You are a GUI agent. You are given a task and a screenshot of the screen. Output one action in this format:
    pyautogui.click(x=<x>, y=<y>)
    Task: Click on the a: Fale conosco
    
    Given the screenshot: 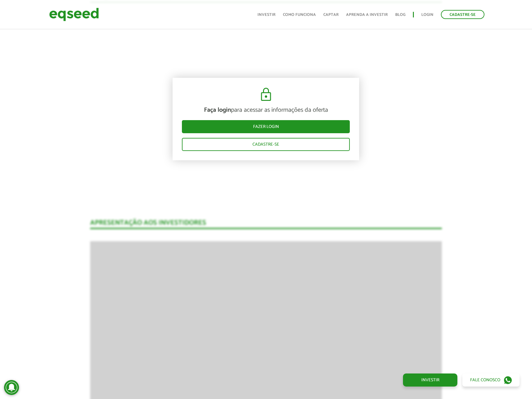 What is the action you would take?
    pyautogui.click(x=491, y=380)
    